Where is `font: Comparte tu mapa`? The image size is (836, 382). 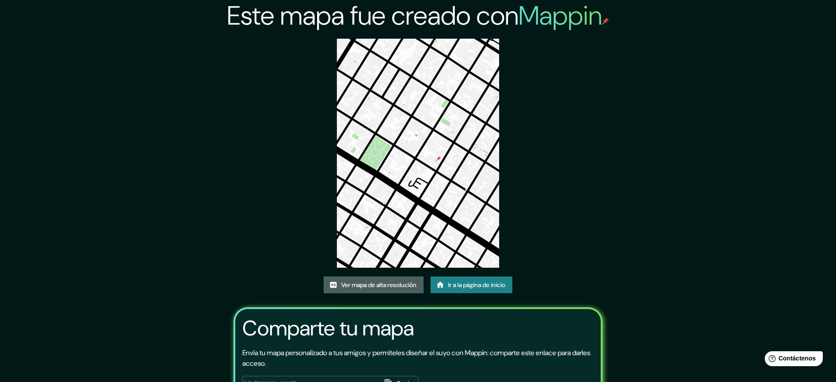
font: Comparte tu mapa is located at coordinates (328, 328).